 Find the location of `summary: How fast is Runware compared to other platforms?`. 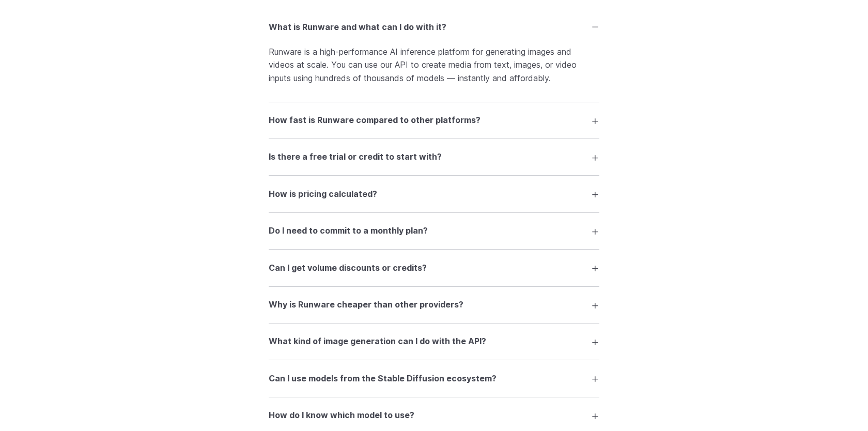

summary: How fast is Runware compared to other platforms? is located at coordinates (434, 121).